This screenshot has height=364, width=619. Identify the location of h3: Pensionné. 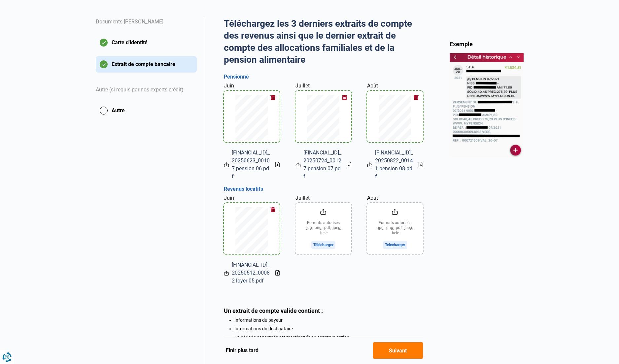
(323, 77).